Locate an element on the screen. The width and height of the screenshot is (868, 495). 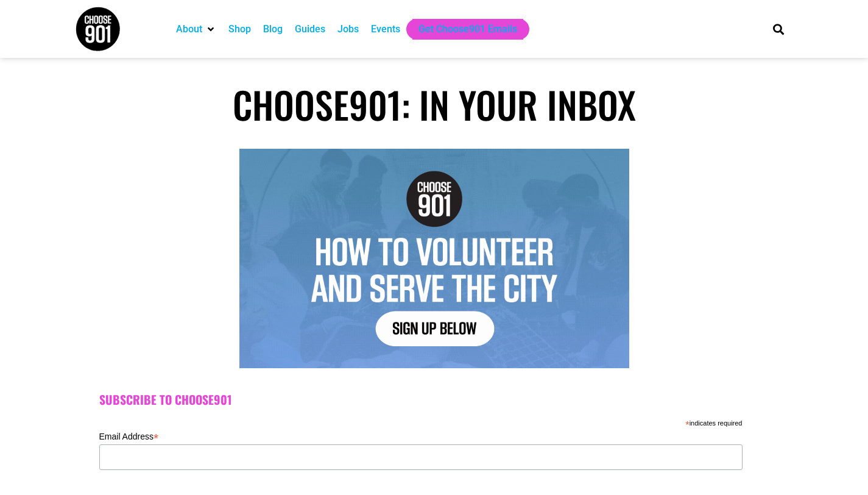
div: Search is located at coordinates (778, 28).